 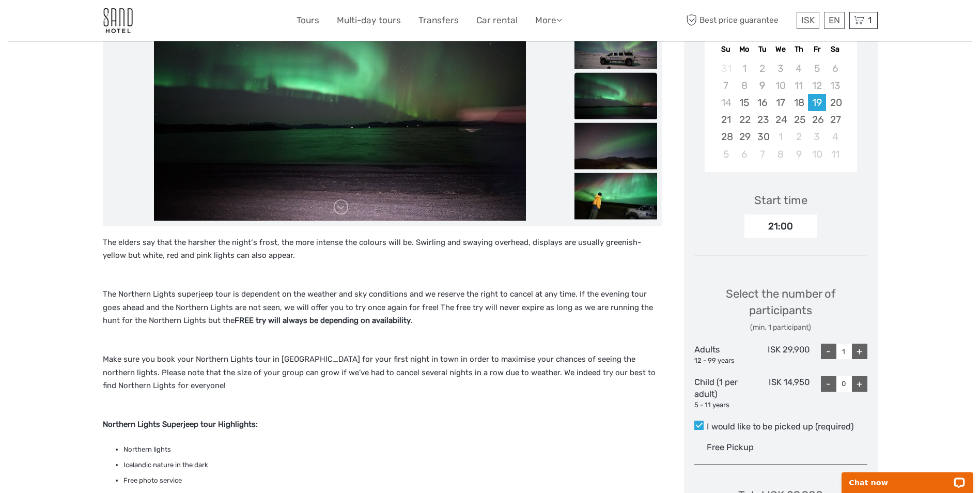 What do you see at coordinates (781, 328) in the screenshot?
I see `div: (min. 1 participant)` at bounding box center [781, 328].